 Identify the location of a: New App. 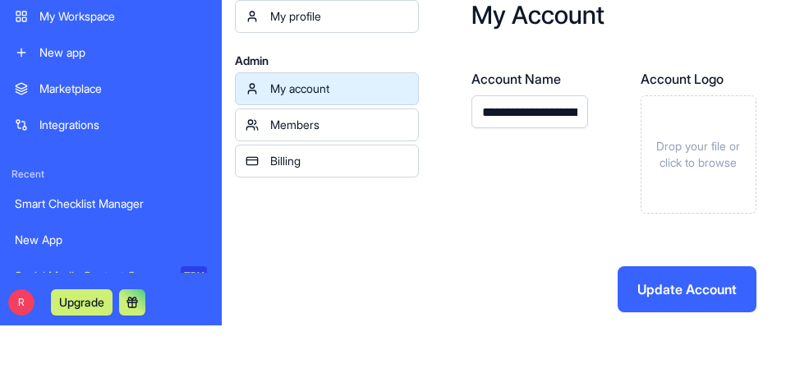
(111, 240).